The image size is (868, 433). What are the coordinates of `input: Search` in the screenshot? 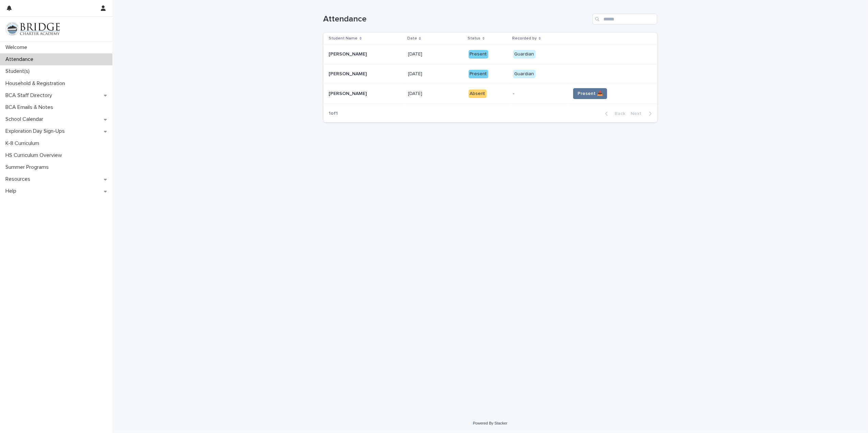 It's located at (625, 19).